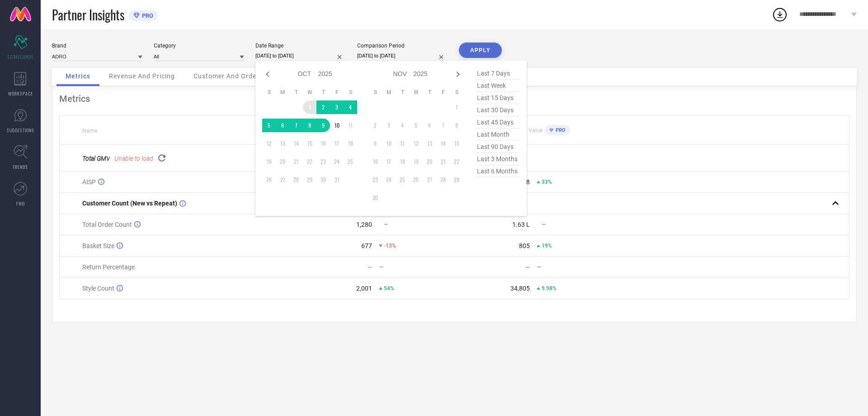  Describe the element at coordinates (403, 125) in the screenshot. I see `td: Tue Nov 04 2025` at that location.